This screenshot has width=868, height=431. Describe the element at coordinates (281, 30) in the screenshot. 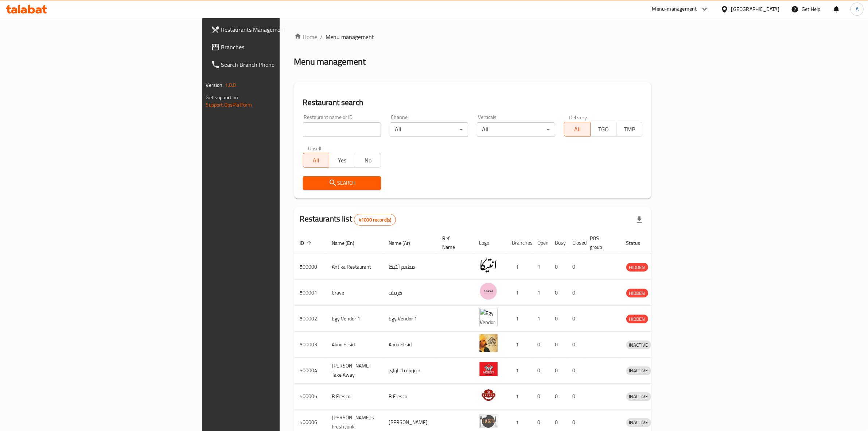

I see `span: Restaurants Management` at that location.